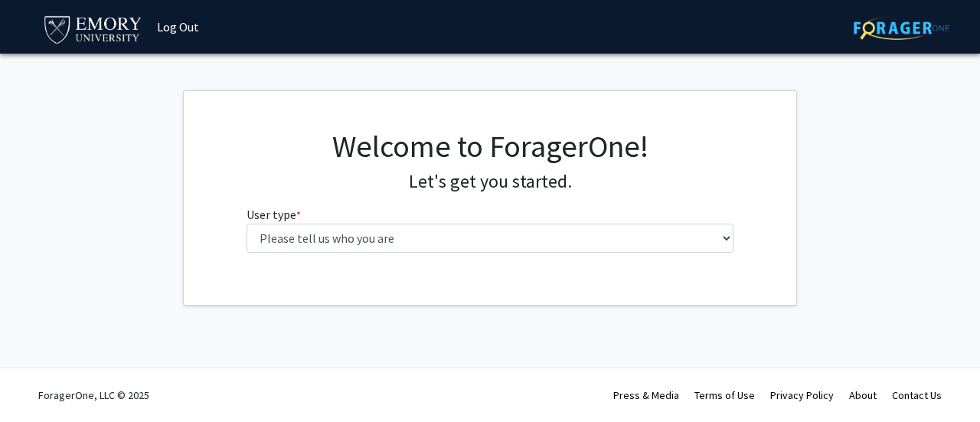 The width and height of the screenshot is (980, 422). I want to click on a: Contact Us, so click(916, 396).